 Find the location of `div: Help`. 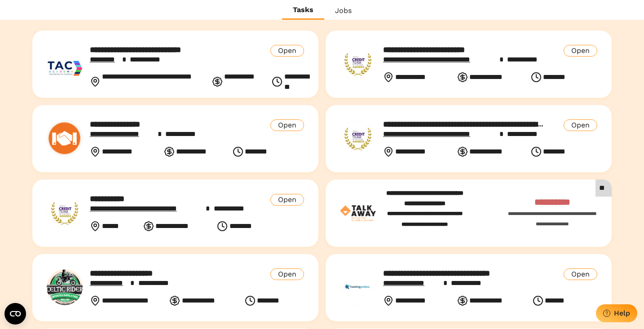

div: Help is located at coordinates (622, 313).